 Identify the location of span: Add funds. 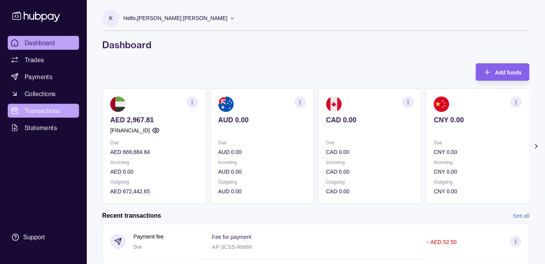
(509, 73).